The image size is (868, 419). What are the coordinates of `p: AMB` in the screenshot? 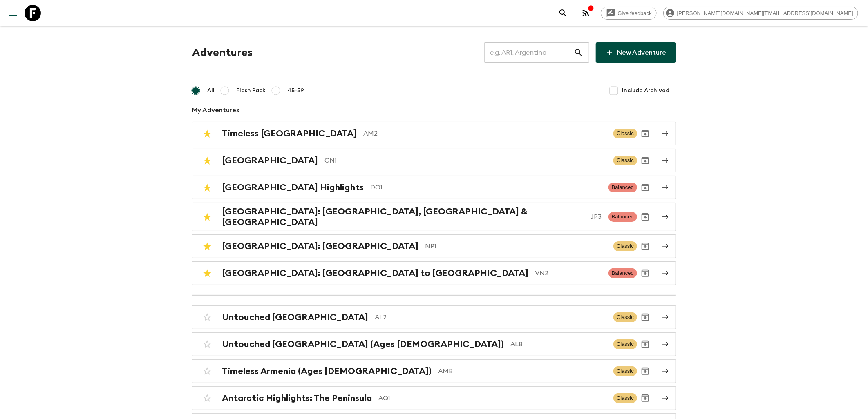 It's located at (522, 372).